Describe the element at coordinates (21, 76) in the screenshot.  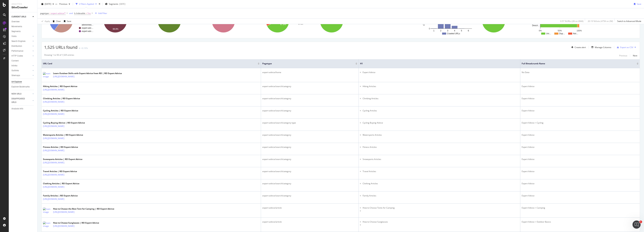
I see `a: Sitemaps` at that location.